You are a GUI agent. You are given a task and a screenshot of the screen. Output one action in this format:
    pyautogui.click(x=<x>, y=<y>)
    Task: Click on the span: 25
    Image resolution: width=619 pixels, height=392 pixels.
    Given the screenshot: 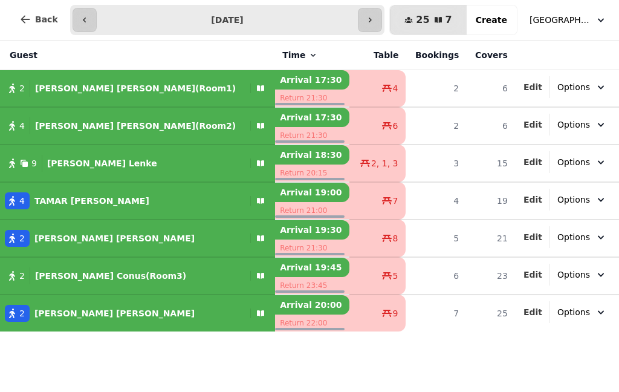 What is the action you would take?
    pyautogui.click(x=423, y=20)
    